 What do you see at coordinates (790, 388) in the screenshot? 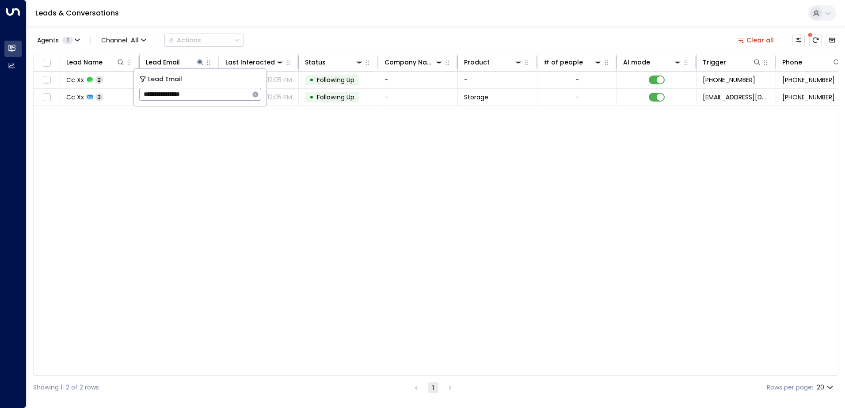
I see `label: Rows per page:` at bounding box center [790, 388].